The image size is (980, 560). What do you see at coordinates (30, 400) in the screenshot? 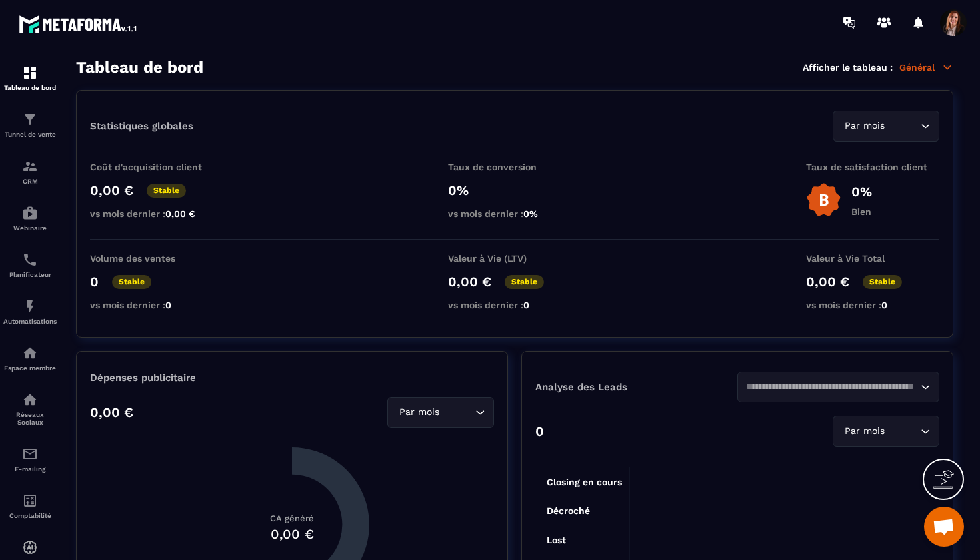
I see `img: social-network` at bounding box center [30, 400].